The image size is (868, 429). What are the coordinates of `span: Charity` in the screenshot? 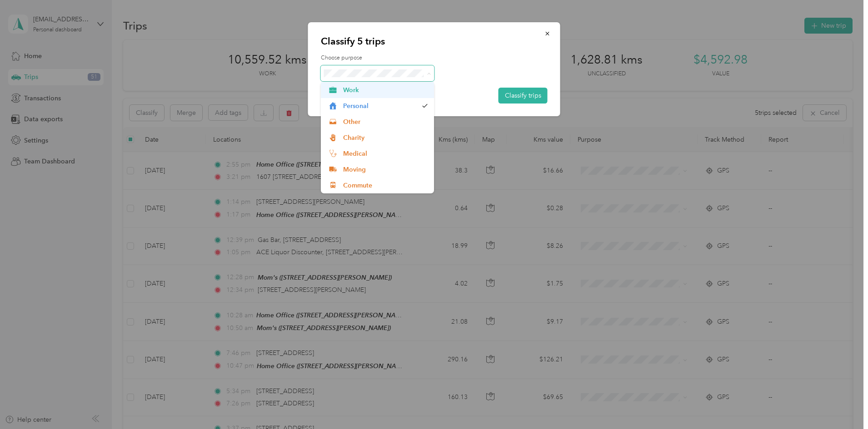 It's located at (385, 137).